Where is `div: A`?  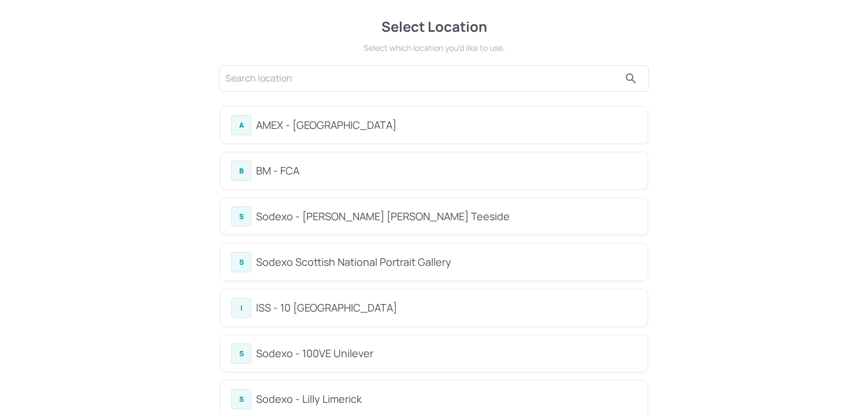
div: A is located at coordinates (241, 124).